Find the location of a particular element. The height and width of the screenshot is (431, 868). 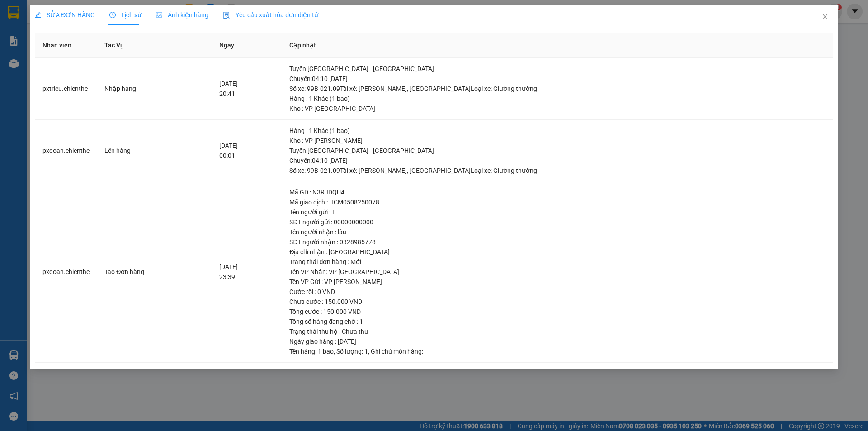

div: Chưa cước : 150.000 VND is located at coordinates (557, 302).